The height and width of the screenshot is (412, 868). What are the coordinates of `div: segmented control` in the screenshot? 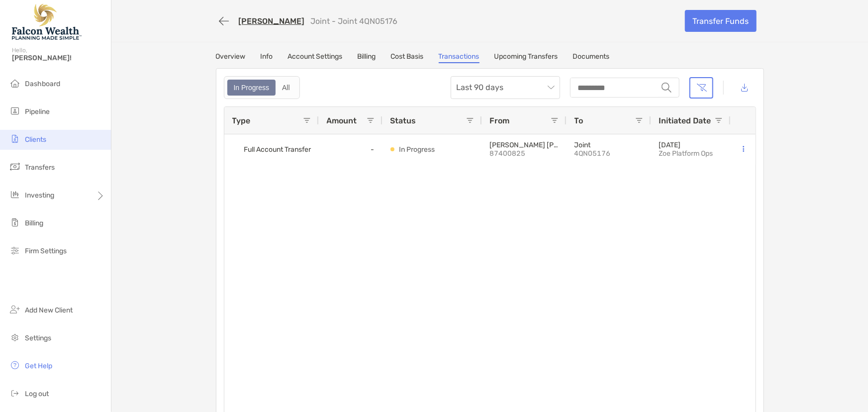 It's located at (262, 88).